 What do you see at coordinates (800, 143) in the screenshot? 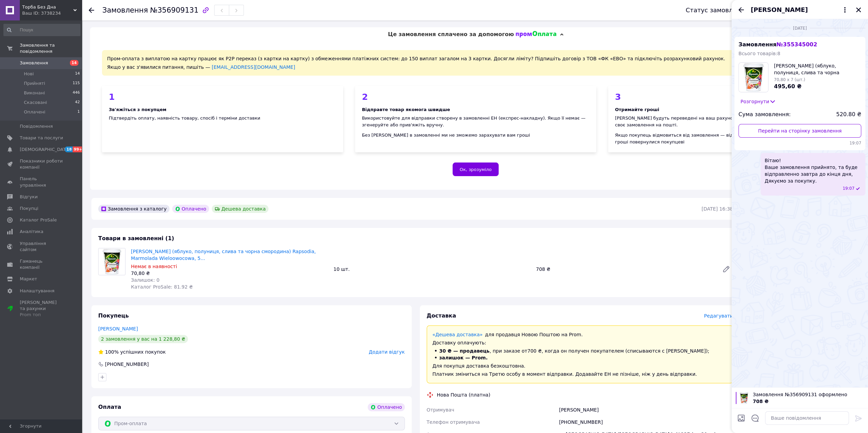
I see `span: 19:07 01.08.2025` at bounding box center [800, 143].